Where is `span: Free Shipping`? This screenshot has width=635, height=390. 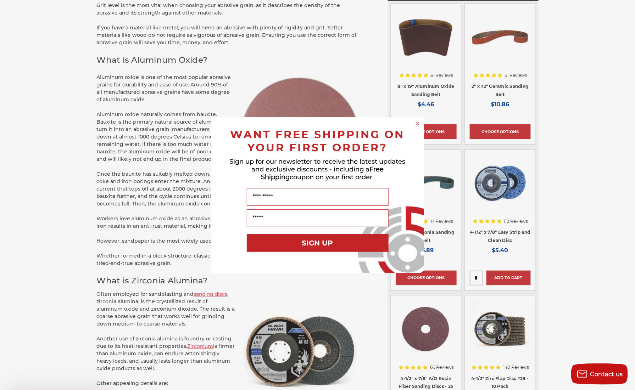
span: Free Shipping is located at coordinates (322, 173).